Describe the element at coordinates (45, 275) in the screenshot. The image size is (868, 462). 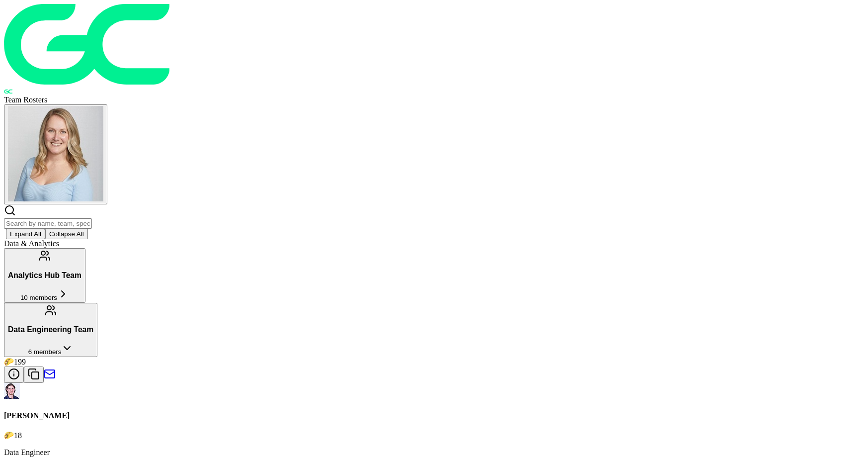
I see `button: Analytics Hub Team10 members` at that location.